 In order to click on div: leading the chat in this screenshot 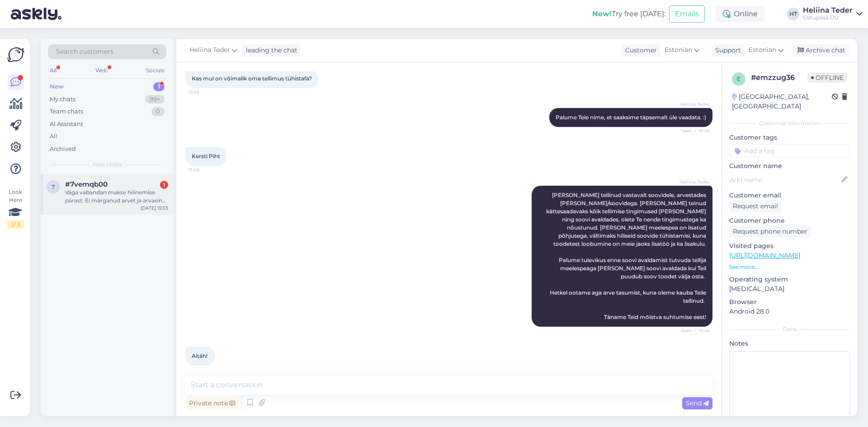, I will do `click(270, 50)`.